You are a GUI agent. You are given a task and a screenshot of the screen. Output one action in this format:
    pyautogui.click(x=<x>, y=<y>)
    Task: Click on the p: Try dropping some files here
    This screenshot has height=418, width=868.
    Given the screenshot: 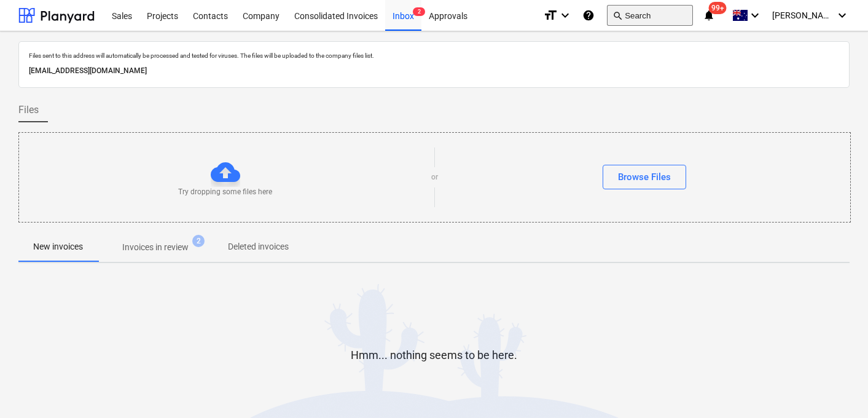 What is the action you would take?
    pyautogui.click(x=225, y=191)
    